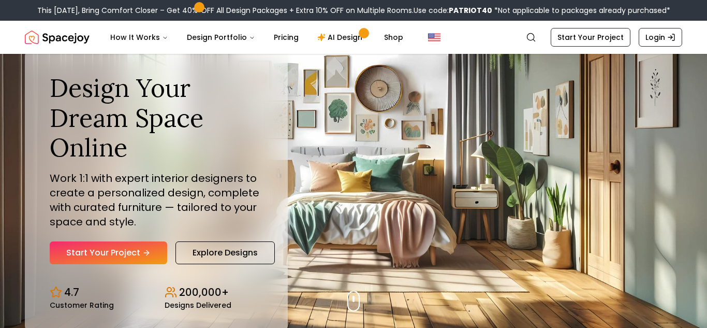  I want to click on b: PATRIOT40, so click(470, 10).